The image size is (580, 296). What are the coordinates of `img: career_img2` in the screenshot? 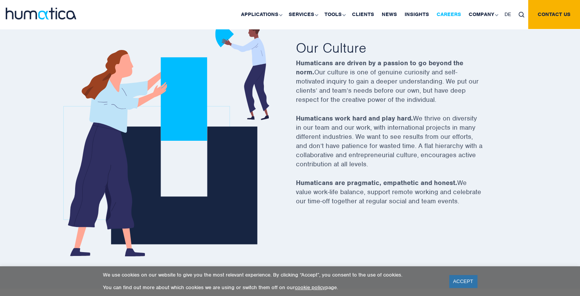 It's located at (166, 138).